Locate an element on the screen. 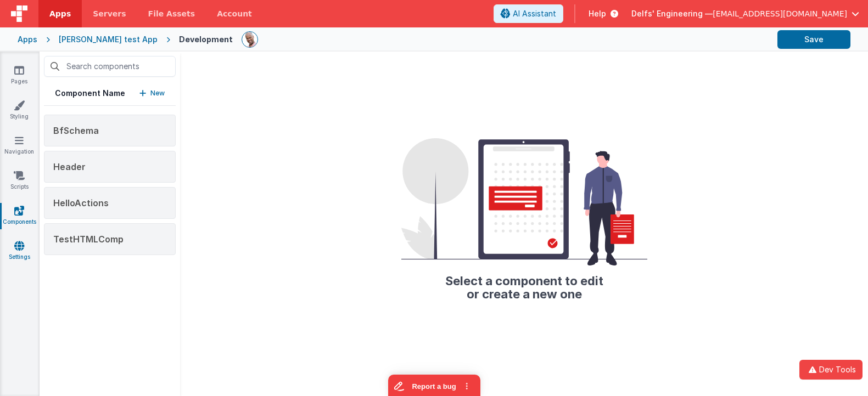 The height and width of the screenshot is (396, 868). p: New is located at coordinates (157, 94).